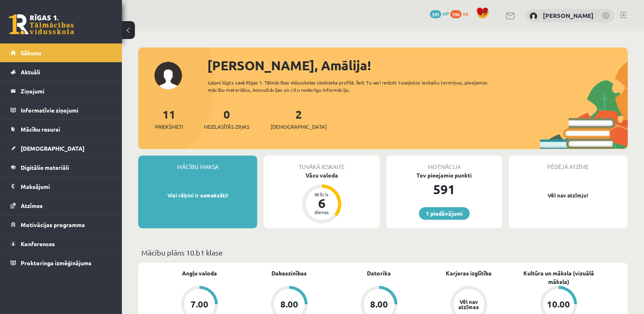  I want to click on a: 596 xp, so click(461, 13).